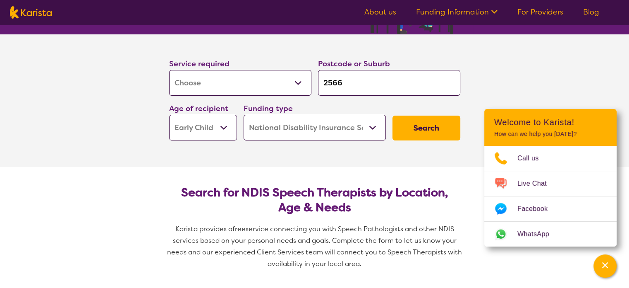  What do you see at coordinates (389, 83) in the screenshot?
I see `input: Type` at bounding box center [389, 83].